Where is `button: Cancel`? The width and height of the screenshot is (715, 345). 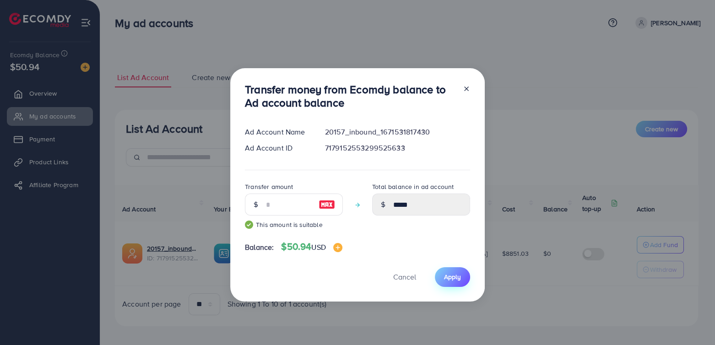
button: Cancel is located at coordinates (405, 277).